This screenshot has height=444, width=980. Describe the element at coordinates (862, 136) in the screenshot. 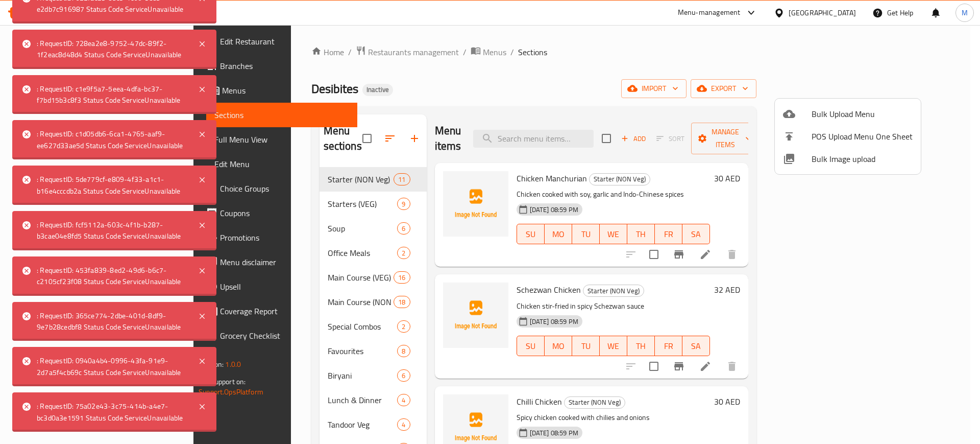

I see `span: POS Upload Menu One Sheet` at that location.